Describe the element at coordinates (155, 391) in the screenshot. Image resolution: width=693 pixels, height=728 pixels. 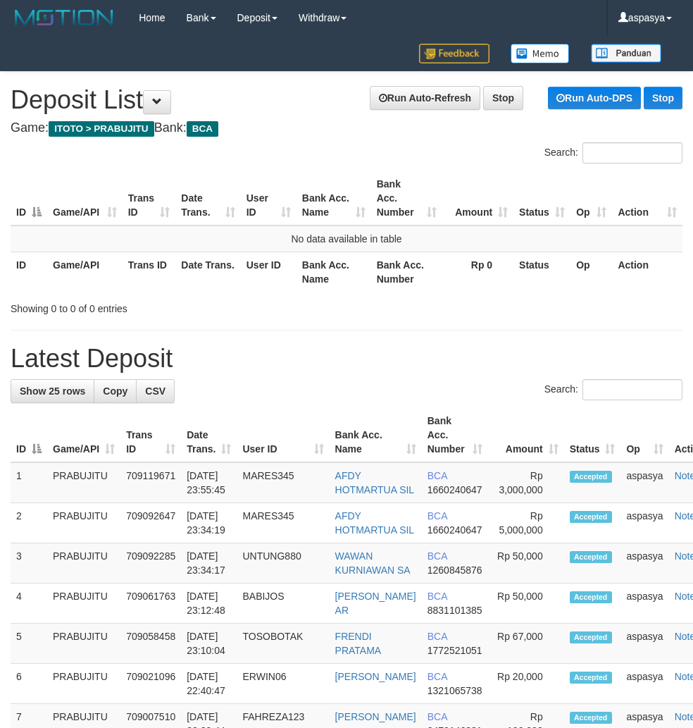
I see `a: CSV` at that location.